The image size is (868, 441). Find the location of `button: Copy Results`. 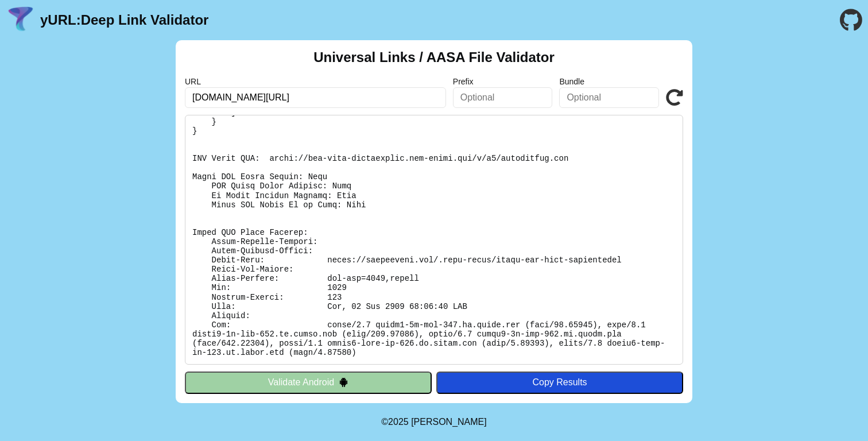

button: Copy Results is located at coordinates (560, 382).